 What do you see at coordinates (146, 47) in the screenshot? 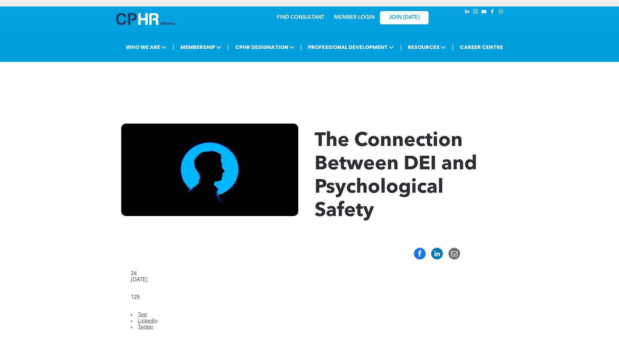
I see `span: WHO WE ARE` at bounding box center [146, 47].